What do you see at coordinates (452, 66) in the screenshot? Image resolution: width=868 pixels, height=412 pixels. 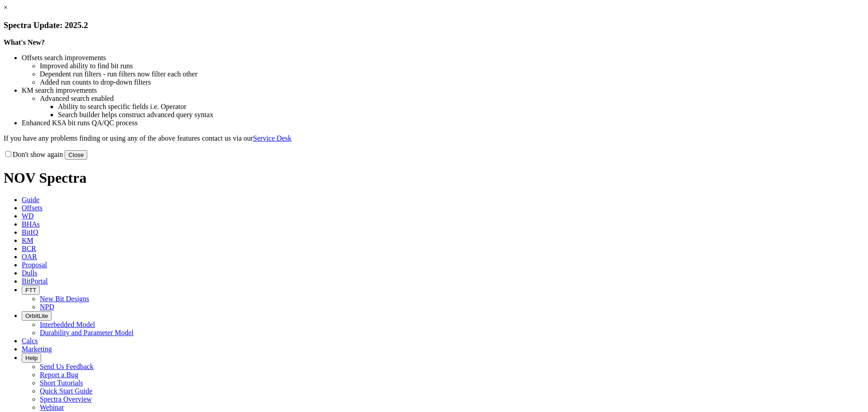 I see `li: Improved ability to find bit runs` at bounding box center [452, 66].